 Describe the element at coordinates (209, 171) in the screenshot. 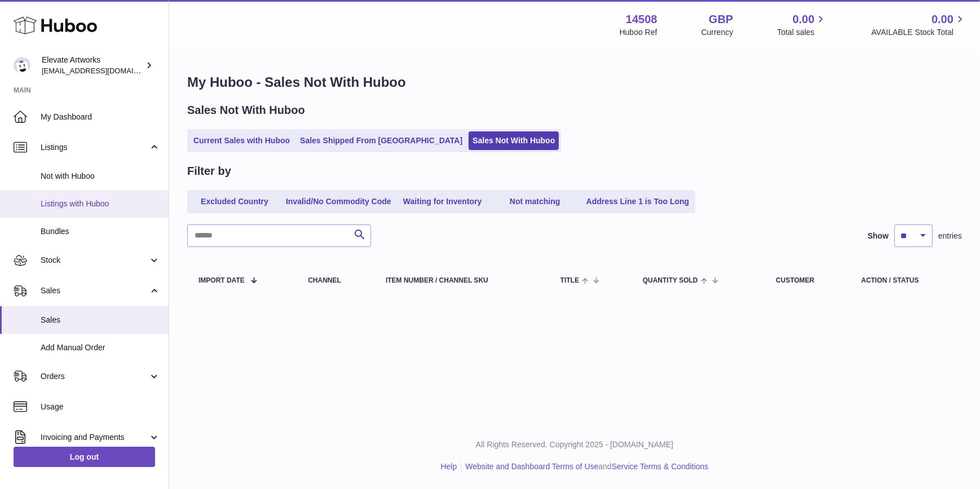

I see `h2: Filter by` at that location.